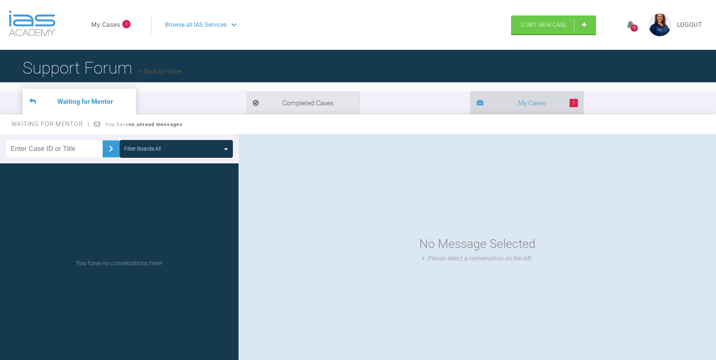 This screenshot has height=360, width=716. What do you see at coordinates (634, 28) in the screenshot?
I see `div: 95` at bounding box center [634, 28].